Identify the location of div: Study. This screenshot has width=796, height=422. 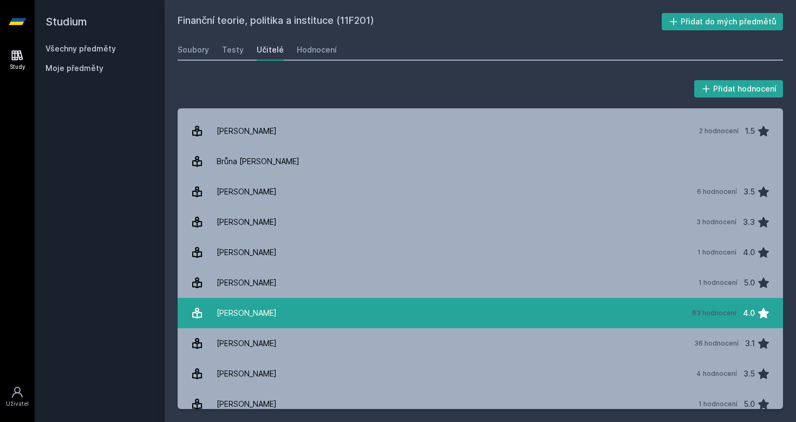
(17, 67).